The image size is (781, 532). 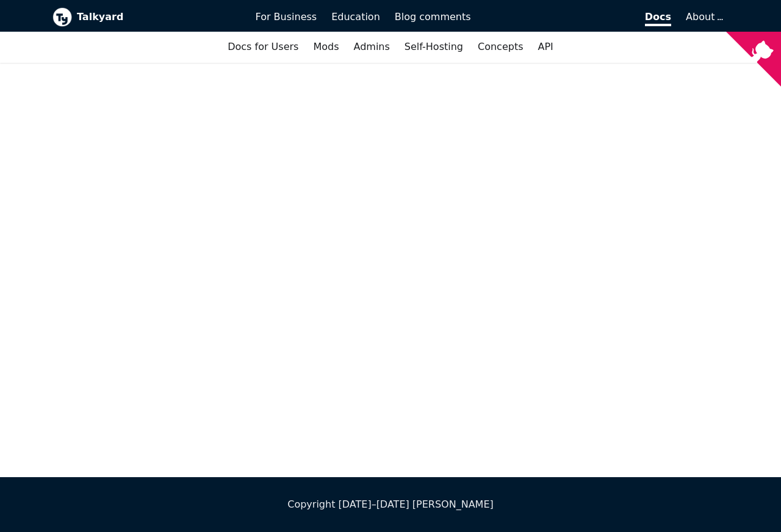 I want to click on a: About, so click(x=703, y=17).